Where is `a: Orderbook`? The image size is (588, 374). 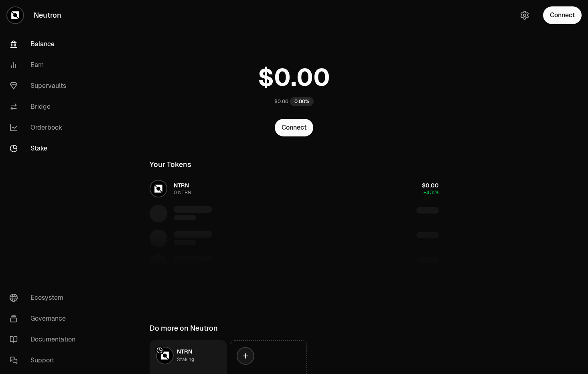 a: Orderbook is located at coordinates (45, 128).